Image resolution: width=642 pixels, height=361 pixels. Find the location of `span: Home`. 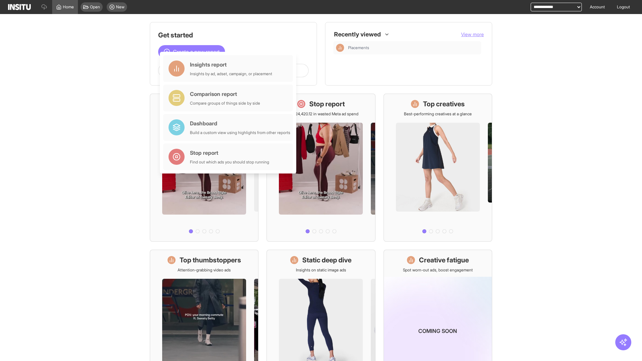

span: Home is located at coordinates (68, 7).